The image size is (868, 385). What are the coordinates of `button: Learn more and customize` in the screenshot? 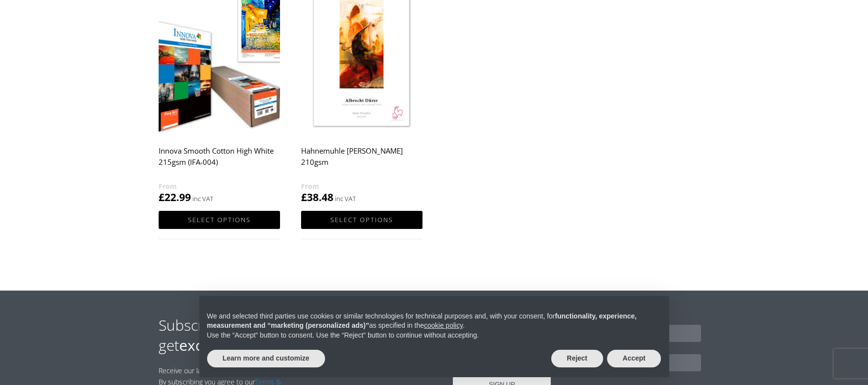 It's located at (266, 359).